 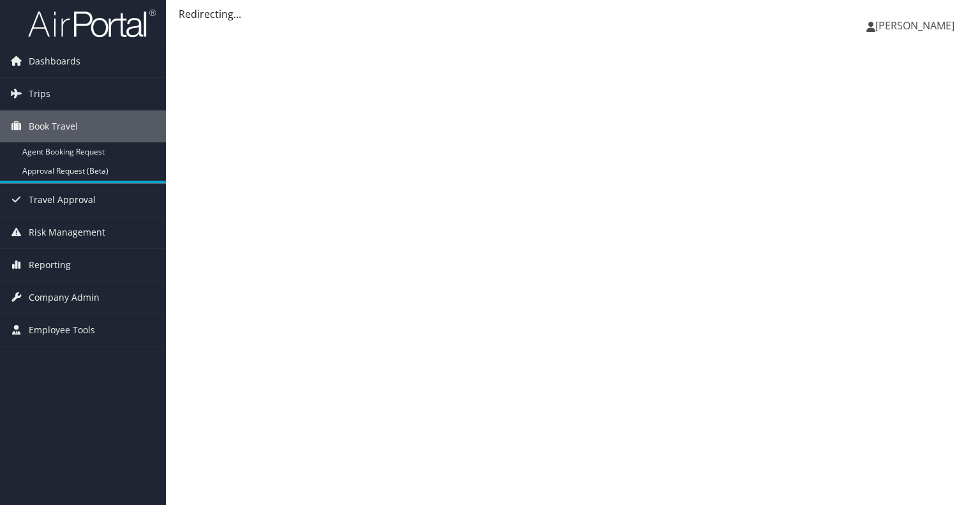 What do you see at coordinates (54, 61) in the screenshot?
I see `span: Dashboards` at bounding box center [54, 61].